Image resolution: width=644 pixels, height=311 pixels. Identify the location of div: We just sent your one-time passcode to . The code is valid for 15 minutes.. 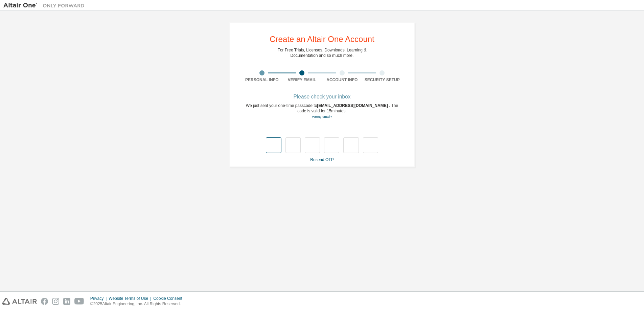
(322, 111).